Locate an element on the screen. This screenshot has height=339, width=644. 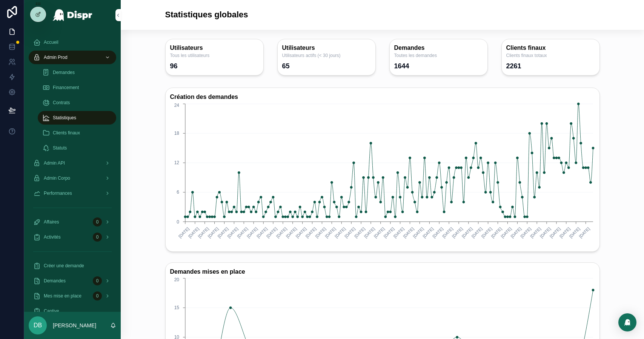
tspan: 6 is located at coordinates (178, 192).